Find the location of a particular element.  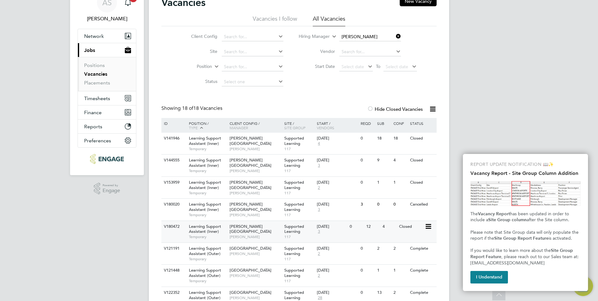

div: Position / is located at coordinates (206, 126).